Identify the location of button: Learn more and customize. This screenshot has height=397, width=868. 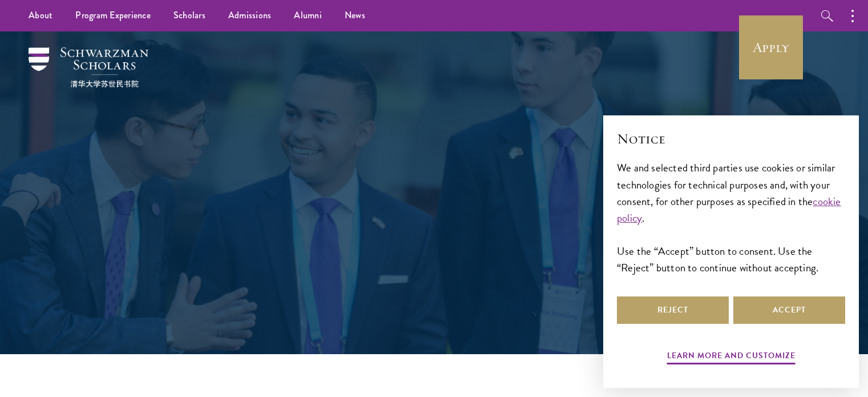
(731, 357).